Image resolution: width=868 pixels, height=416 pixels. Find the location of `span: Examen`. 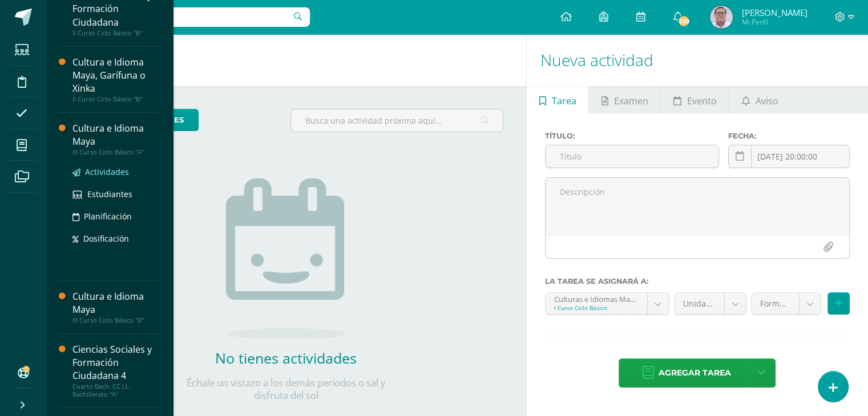

span: Examen is located at coordinates (631, 101).